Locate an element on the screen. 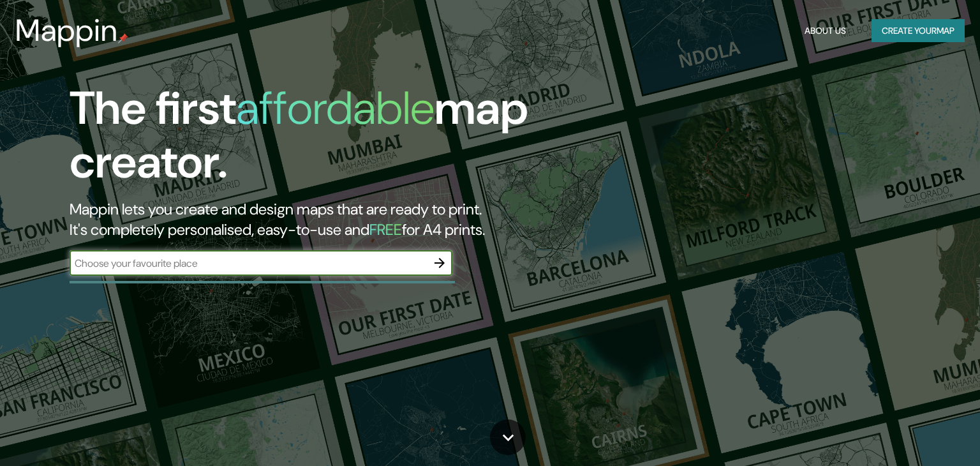 The width and height of the screenshot is (980, 466). button: Create yourmap is located at coordinates (918, 31).